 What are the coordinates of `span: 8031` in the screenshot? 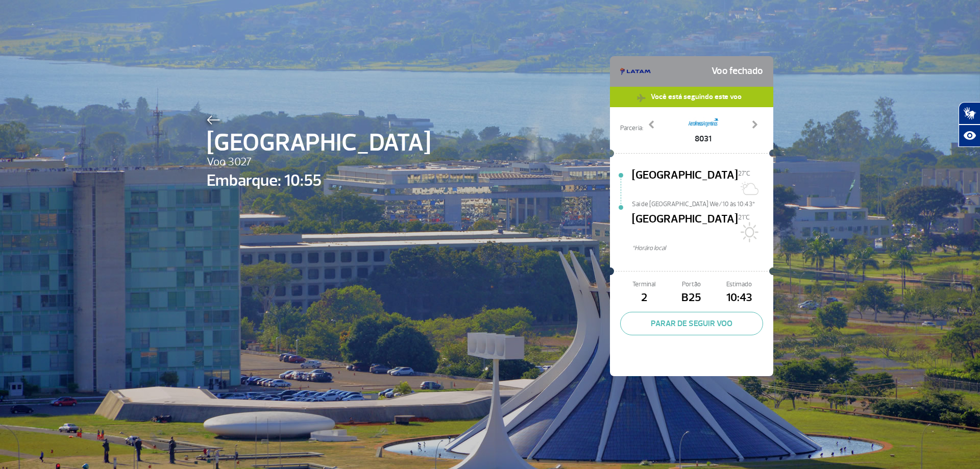 It's located at (703, 139).